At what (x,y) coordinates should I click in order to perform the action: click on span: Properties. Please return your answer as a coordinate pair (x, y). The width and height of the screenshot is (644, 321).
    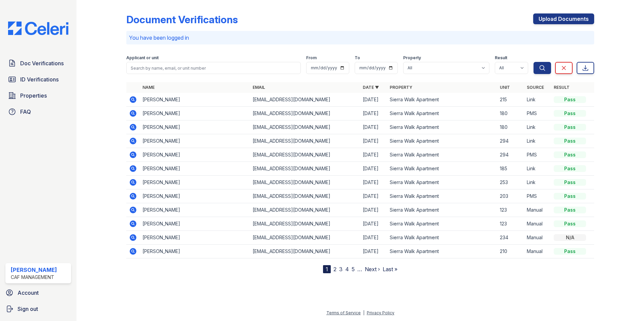
    Looking at the image, I should click on (33, 95).